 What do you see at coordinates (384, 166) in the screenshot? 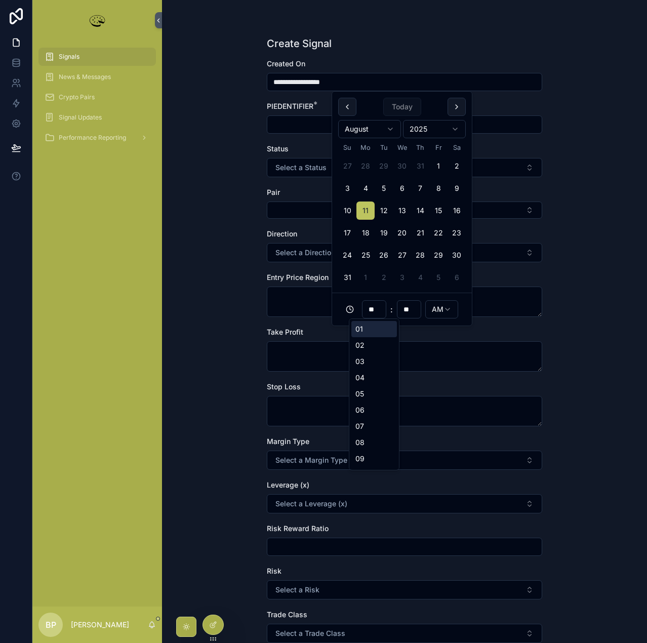
I see `button: Tuesday, July 29th, 2025` at bounding box center [384, 166].